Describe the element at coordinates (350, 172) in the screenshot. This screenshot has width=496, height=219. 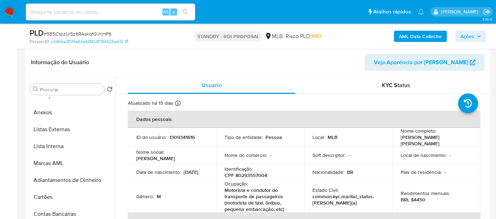
I see `p: BR` at that location.